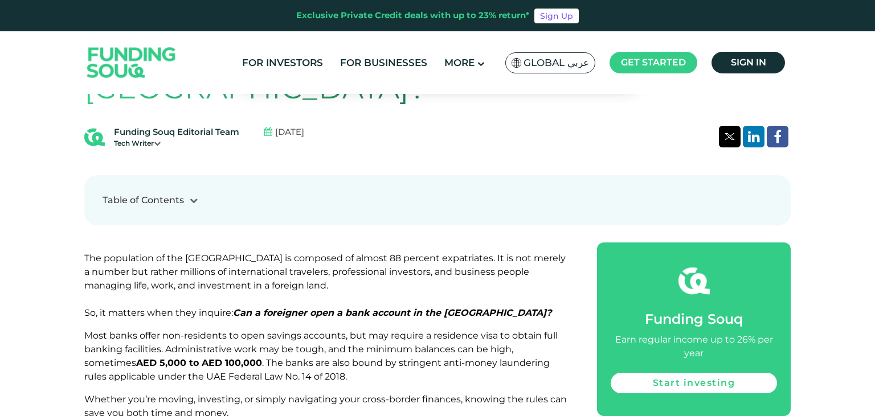 The height and width of the screenshot is (416, 875). What do you see at coordinates (729, 137) in the screenshot?
I see `img: twitter` at bounding box center [729, 137].